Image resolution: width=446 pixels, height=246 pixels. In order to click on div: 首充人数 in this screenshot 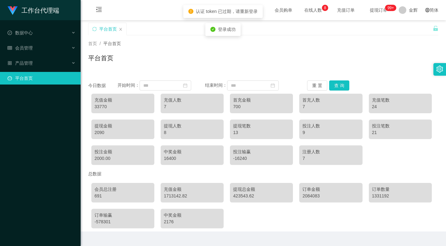, I will do `click(331, 100)`.